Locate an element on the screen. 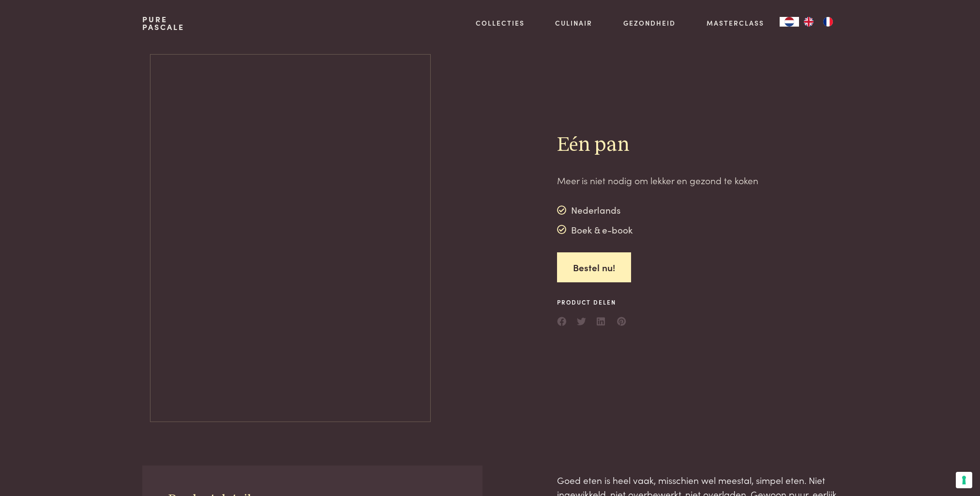  div: Nederlands is located at coordinates (595, 210).